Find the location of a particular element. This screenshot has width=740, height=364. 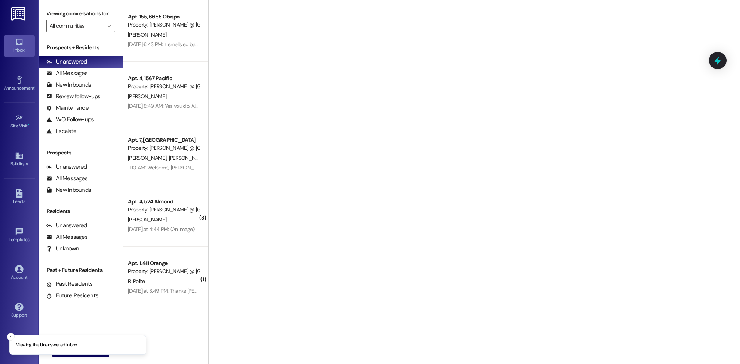

div: Apt. 4, 1567 Pacific is located at coordinates (163, 78).